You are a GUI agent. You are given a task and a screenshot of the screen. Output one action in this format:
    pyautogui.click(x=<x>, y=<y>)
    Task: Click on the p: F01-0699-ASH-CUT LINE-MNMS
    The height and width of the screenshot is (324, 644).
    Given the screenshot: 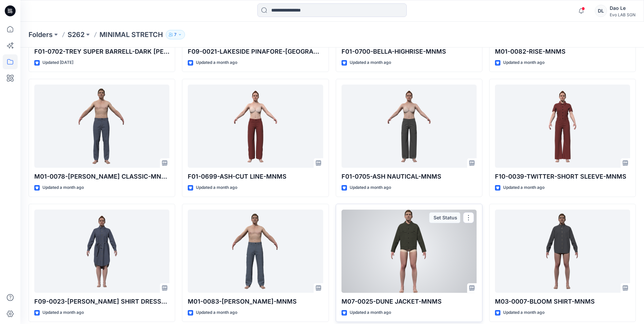 What is the action you would take?
    pyautogui.click(x=256, y=176)
    